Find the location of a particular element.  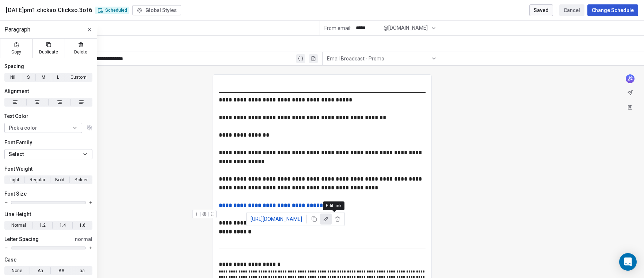

span: Alignment is located at coordinates (17, 91).